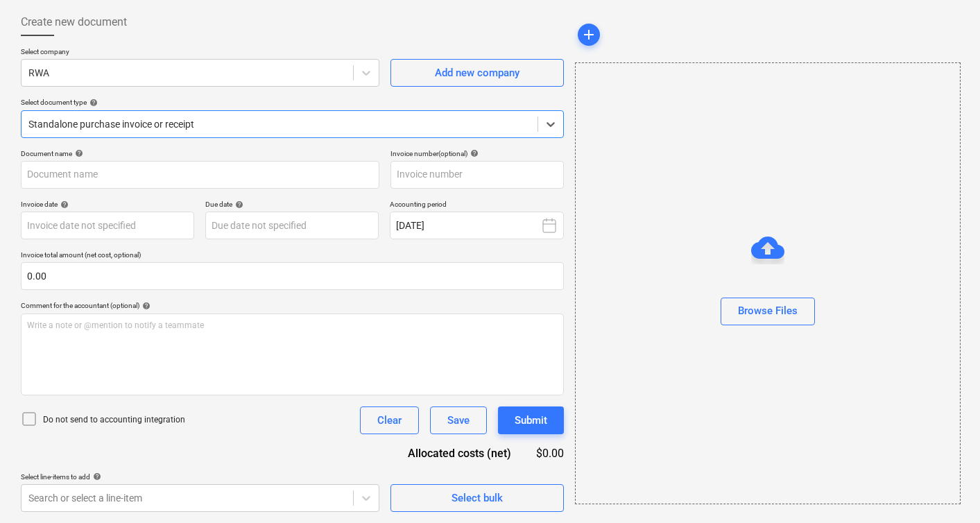  I want to click on div: Select document type, so click(292, 102).